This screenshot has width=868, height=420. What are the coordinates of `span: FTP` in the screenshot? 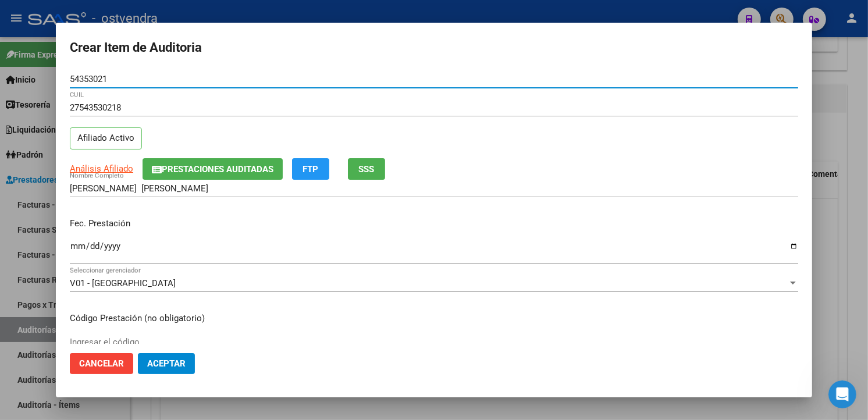 It's located at (311, 169).